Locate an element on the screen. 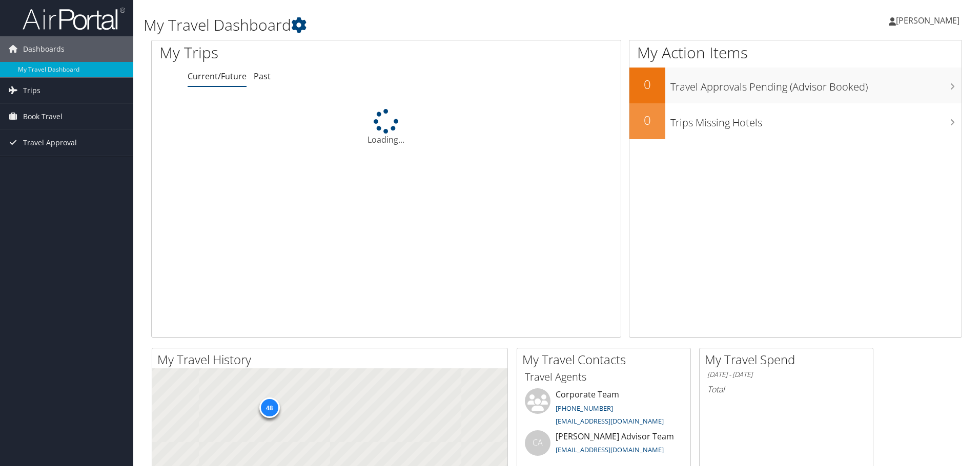 This screenshot has height=466, width=980. a: Past is located at coordinates (262, 76).